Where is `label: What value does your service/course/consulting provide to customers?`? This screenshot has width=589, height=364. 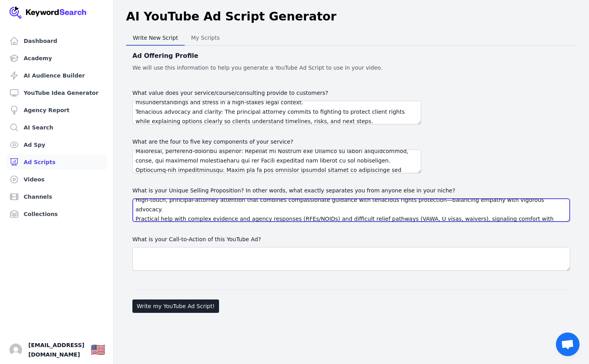
label: What value does your service/course/consulting provide to customers? is located at coordinates (276, 93).